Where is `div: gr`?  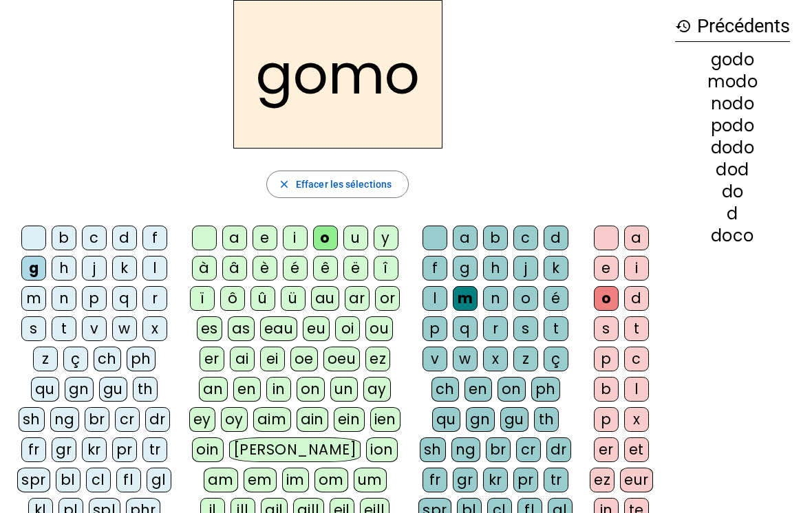 div: gr is located at coordinates (465, 480).